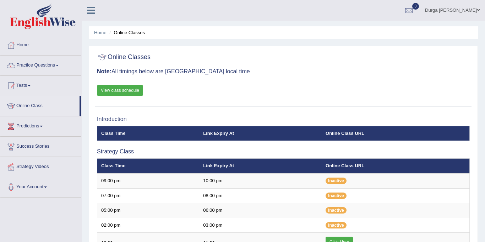 This screenshot has height=242, width=485. What do you see at coordinates (120, 90) in the screenshot?
I see `a: View class schedule` at bounding box center [120, 90].